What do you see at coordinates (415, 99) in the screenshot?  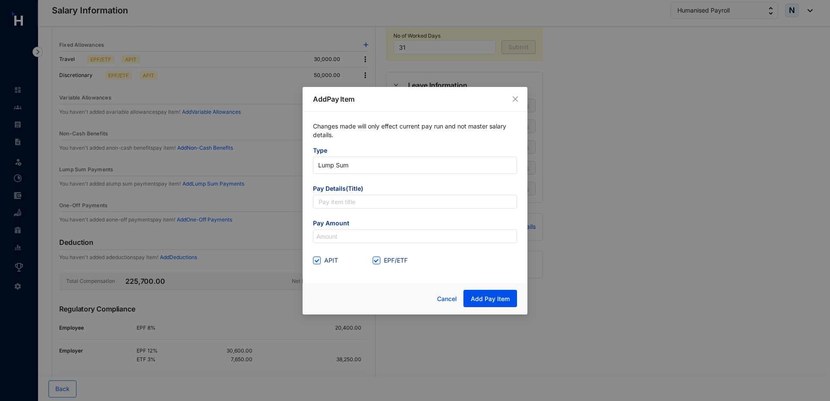 I see `p: Add Pay Item` at bounding box center [415, 99].